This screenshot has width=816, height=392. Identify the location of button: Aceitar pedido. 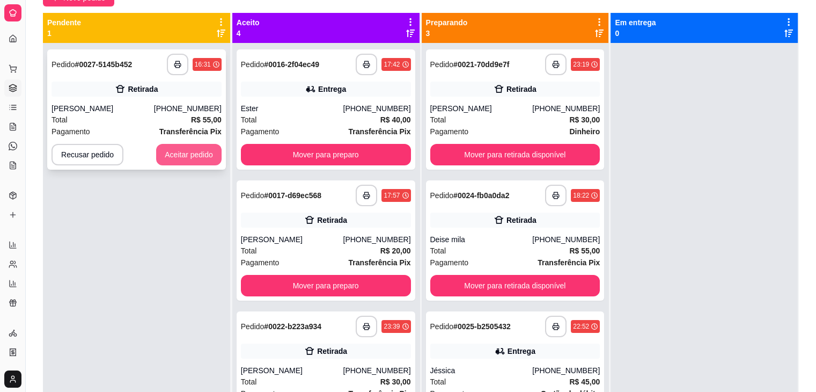
(189, 155).